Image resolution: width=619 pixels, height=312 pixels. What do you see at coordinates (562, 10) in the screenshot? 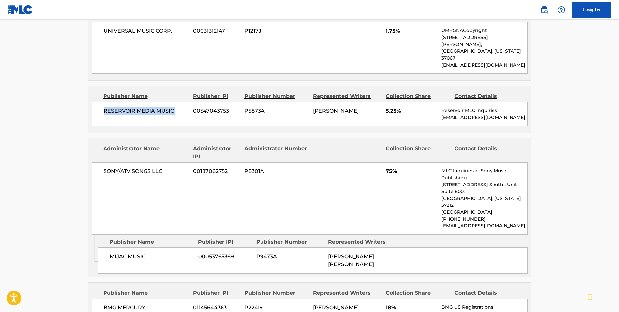
I see `div: Help` at bounding box center [562, 10].